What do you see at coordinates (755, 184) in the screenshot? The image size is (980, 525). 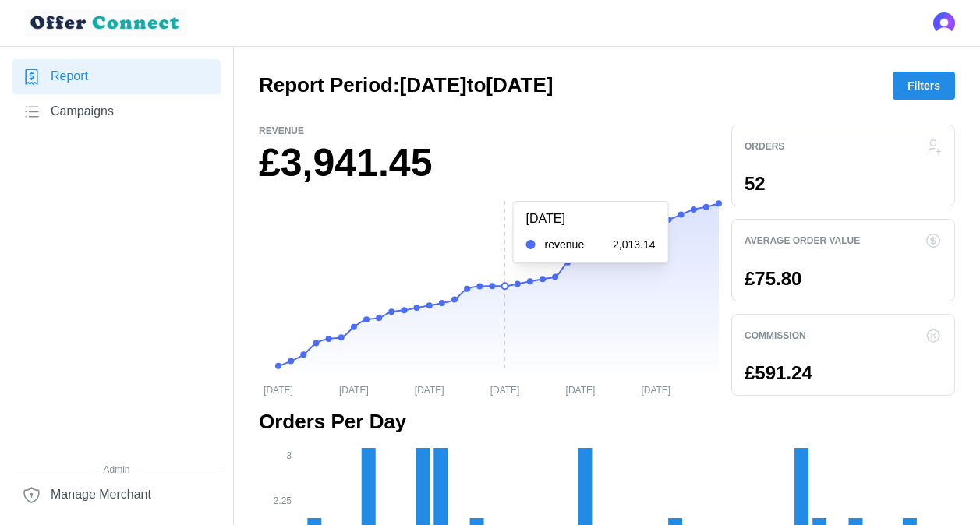 I see `p: 52` at bounding box center [755, 184].